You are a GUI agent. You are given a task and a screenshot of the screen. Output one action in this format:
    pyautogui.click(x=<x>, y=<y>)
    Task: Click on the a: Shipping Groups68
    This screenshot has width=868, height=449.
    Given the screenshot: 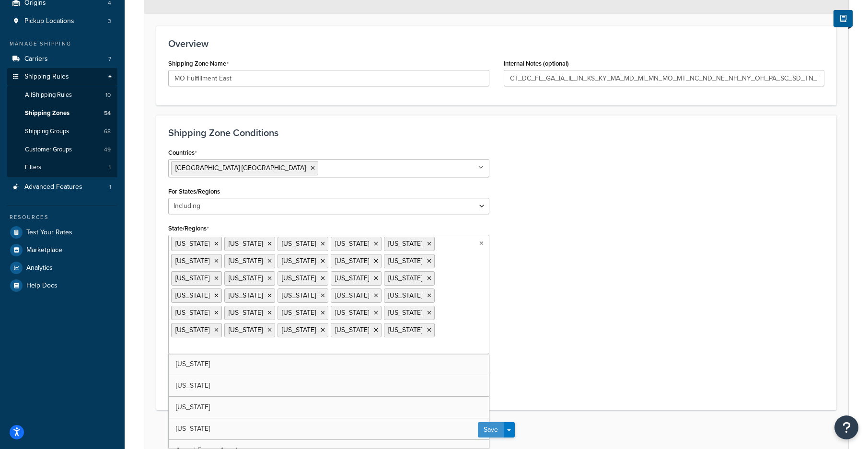 What is the action you would take?
    pyautogui.click(x=62, y=131)
    